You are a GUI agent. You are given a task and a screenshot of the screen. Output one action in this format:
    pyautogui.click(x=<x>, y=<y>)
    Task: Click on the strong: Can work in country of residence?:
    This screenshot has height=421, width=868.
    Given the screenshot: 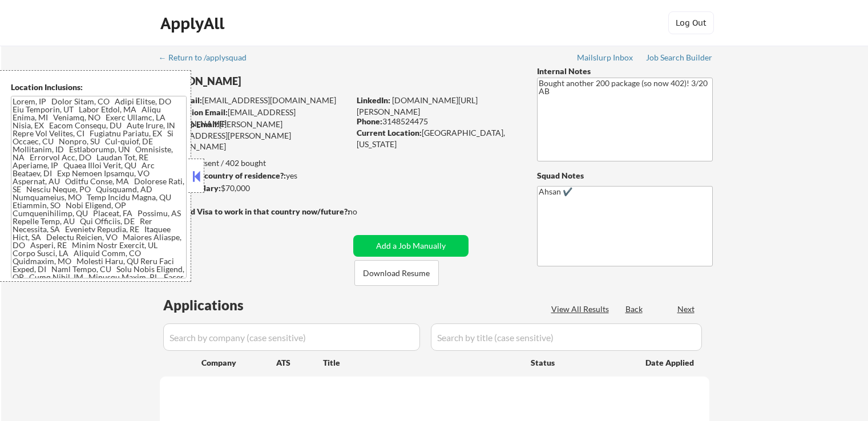 What is the action you would take?
    pyautogui.click(x=223, y=175)
    